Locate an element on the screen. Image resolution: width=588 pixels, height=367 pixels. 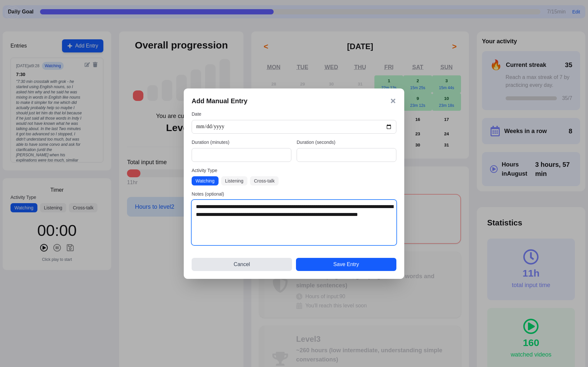
label: Duration (minutes) is located at coordinates (242, 142).